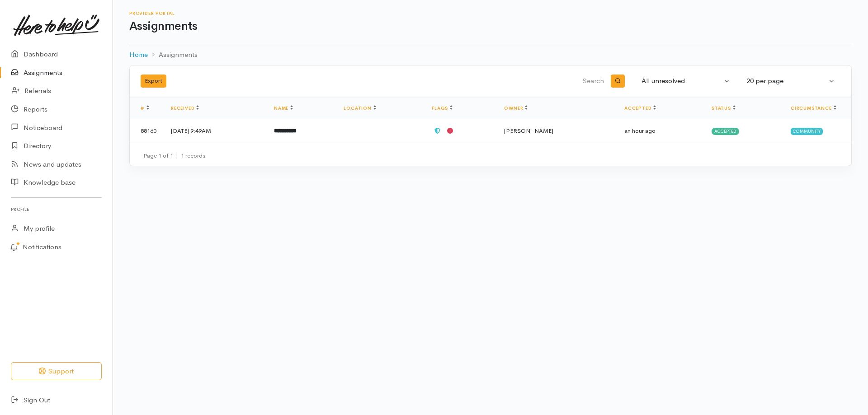 The image size is (868, 415). I want to click on a: Owner, so click(516, 108).